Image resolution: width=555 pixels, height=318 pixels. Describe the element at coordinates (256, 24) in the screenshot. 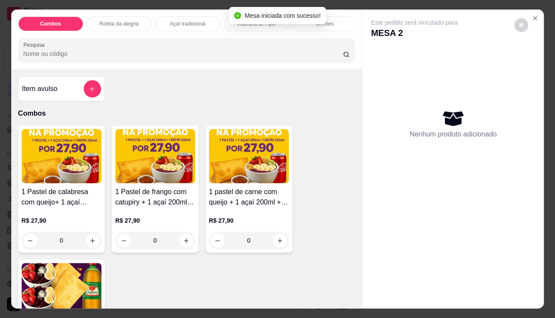

I see `p: Vitamina de Açaí` at that location.